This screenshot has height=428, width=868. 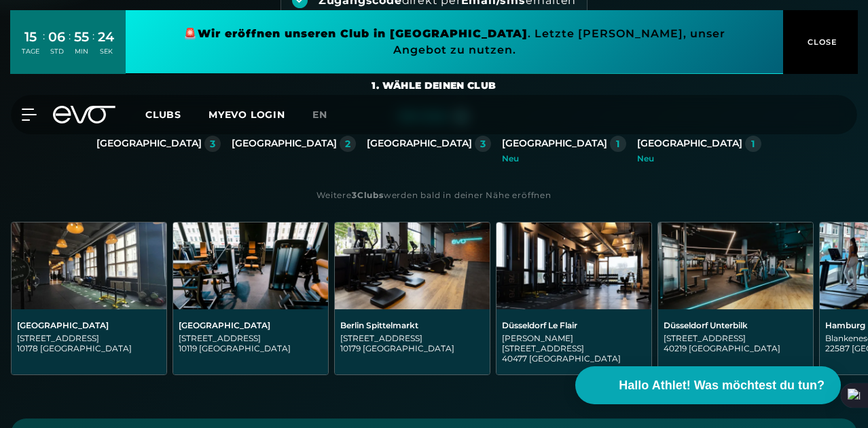 What do you see at coordinates (412, 266) in the screenshot?
I see `img: Berlin Spittelmarkt` at bounding box center [412, 266].